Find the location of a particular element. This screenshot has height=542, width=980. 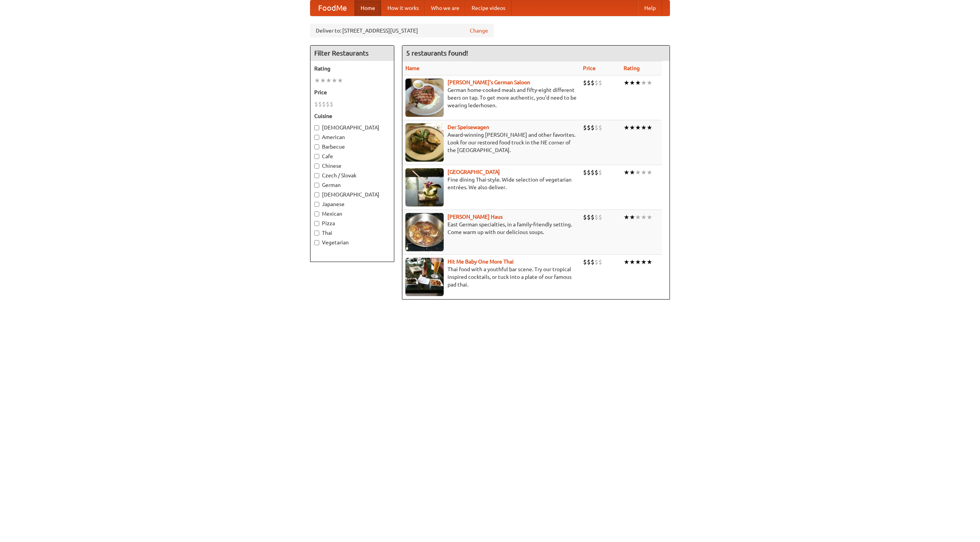

a: Hit Me Baby One More Thai is located at coordinates (480, 262).